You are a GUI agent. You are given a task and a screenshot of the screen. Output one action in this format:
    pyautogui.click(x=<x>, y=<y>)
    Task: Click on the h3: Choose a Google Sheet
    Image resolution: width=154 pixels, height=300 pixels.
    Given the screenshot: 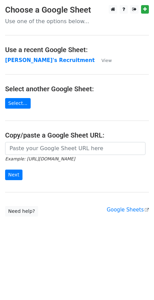 What is the action you would take?
    pyautogui.click(x=77, y=10)
    